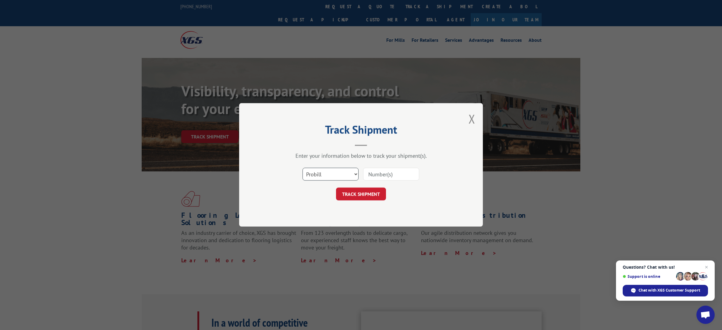 Image resolution: width=722 pixels, height=330 pixels. Describe the element at coordinates (361, 194) in the screenshot. I see `button: TRACK SHIPMENT` at that location.